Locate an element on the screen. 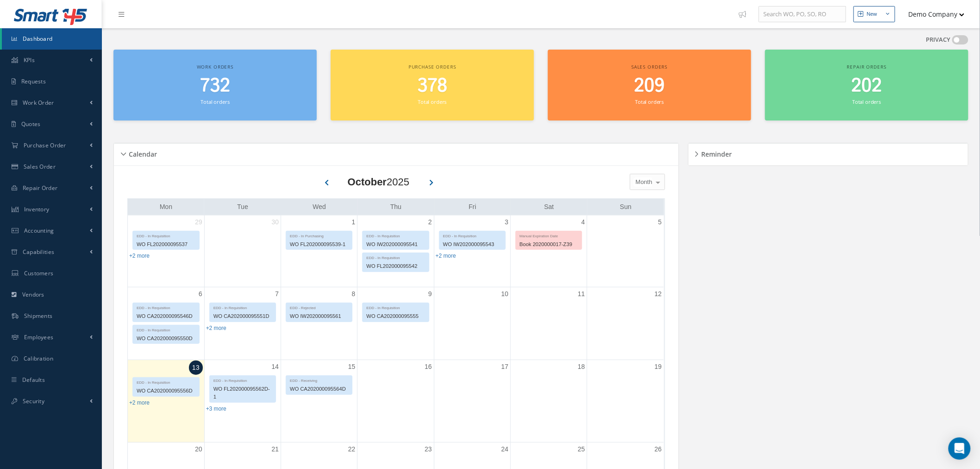 This screenshot has width=980, height=469. div: WO IW202000095543 is located at coordinates (472, 244).